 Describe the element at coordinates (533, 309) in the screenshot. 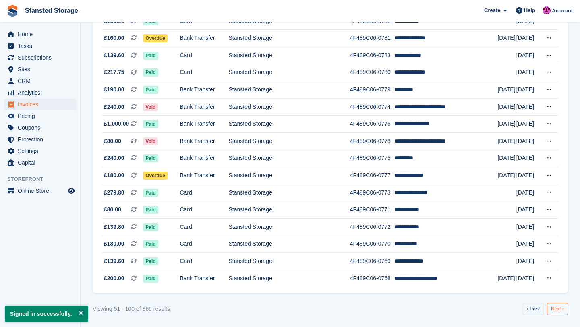

I see `a: Previous` at that location.